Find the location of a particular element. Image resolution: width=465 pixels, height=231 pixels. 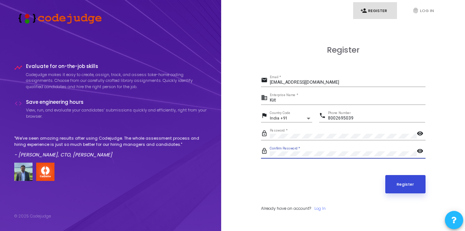

input: Email is located at coordinates (347, 83).